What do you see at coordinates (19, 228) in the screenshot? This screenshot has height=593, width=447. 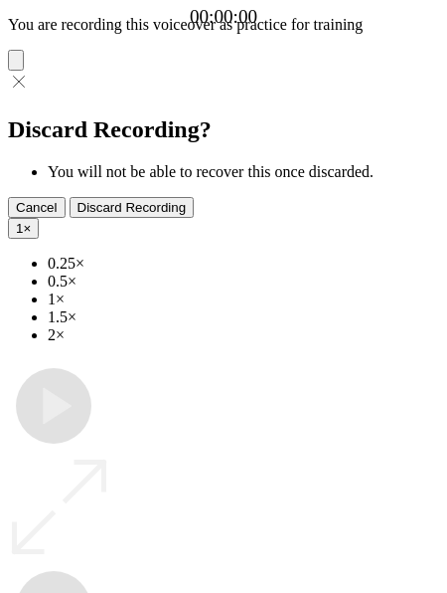 I see `span: 1` at bounding box center [19, 228].